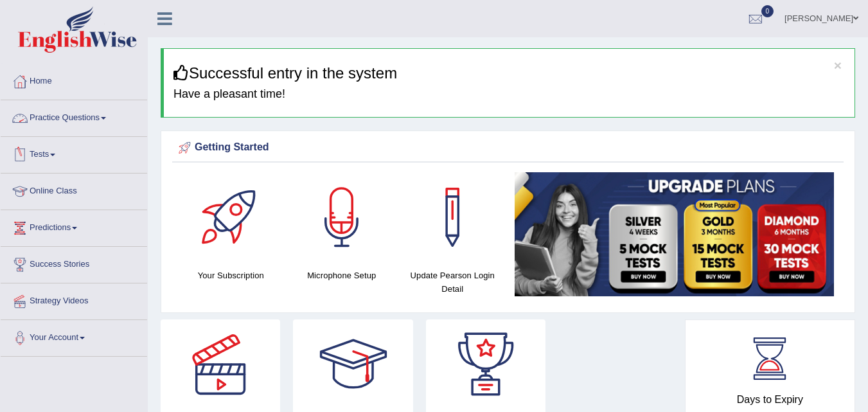 The image size is (868, 412). Describe the element at coordinates (74, 299) in the screenshot. I see `a: Strategy Videos` at that location.